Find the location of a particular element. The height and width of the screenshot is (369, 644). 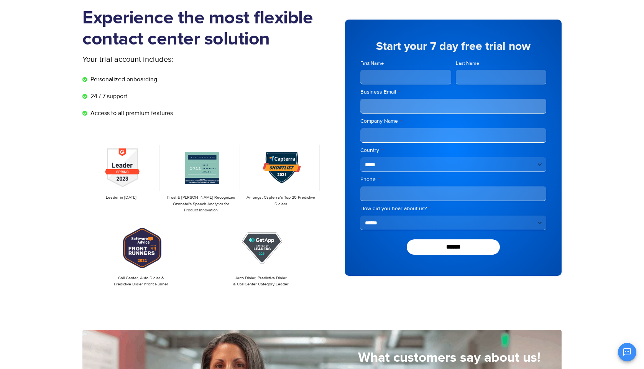

h5: What customers say about us! is located at coordinates (311, 357).